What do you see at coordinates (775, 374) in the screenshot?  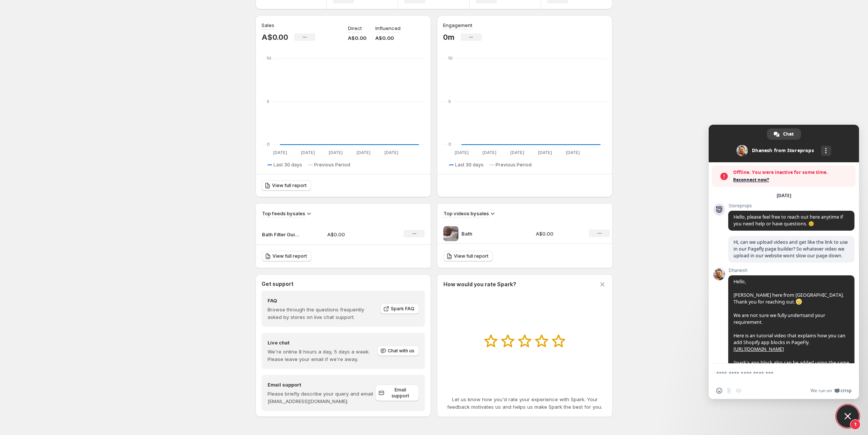 I see `textarea: Compose your message...` at bounding box center [775, 374].